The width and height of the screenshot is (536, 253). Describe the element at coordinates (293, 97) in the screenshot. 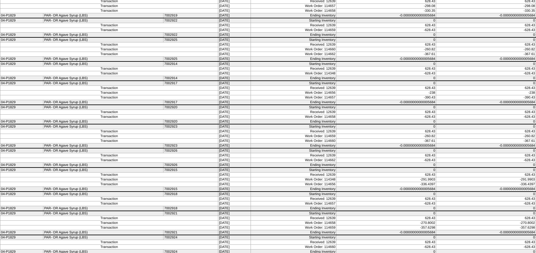

I see `td: Work Order: 114657` at that location.